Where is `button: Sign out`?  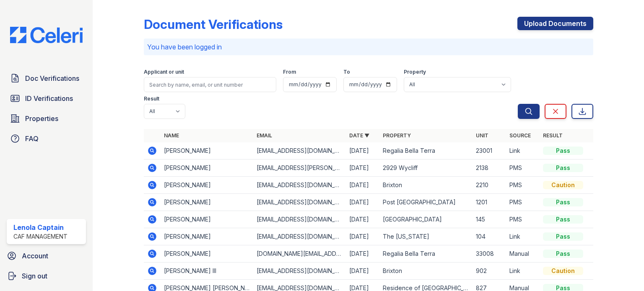
button: Sign out is located at coordinates (46, 276).